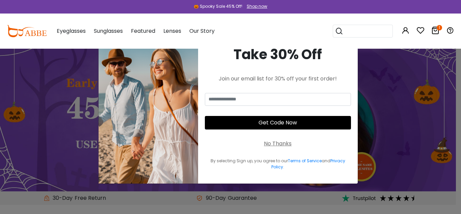 The image size is (461, 214). Describe the element at coordinates (255, 6) in the screenshot. I see `a: Shop now` at that location.